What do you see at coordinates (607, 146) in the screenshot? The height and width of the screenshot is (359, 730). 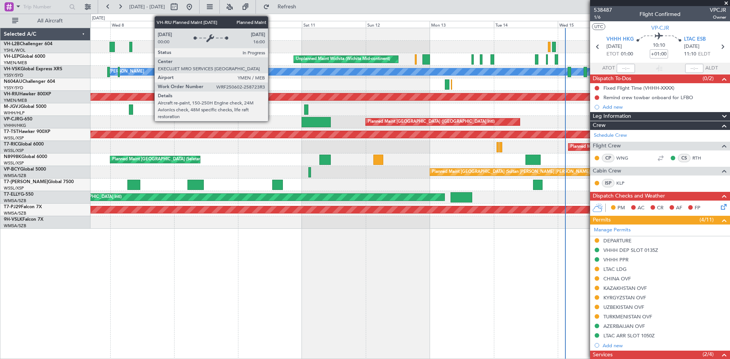 I see `span: Flight Crew` at bounding box center [607, 146].